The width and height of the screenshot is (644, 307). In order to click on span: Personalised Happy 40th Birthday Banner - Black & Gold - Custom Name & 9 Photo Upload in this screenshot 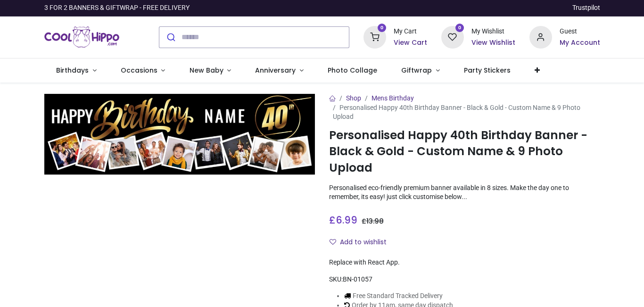, I will do `click(457, 112)`.